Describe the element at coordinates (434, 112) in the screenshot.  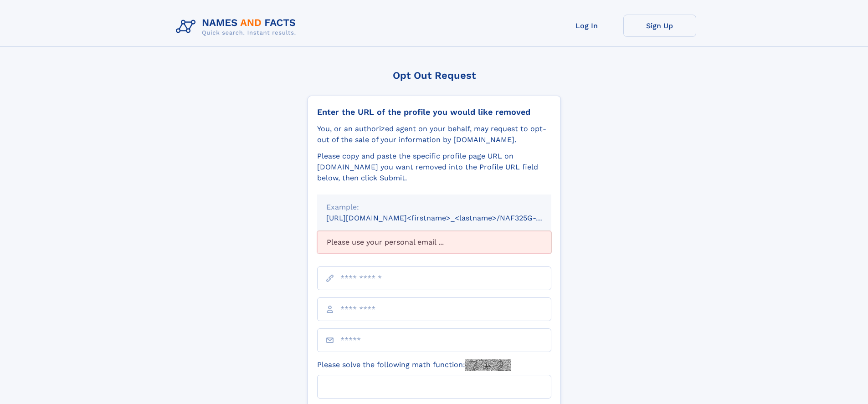
I see `div: Enter the URL of the profile you would like removed` at that location.